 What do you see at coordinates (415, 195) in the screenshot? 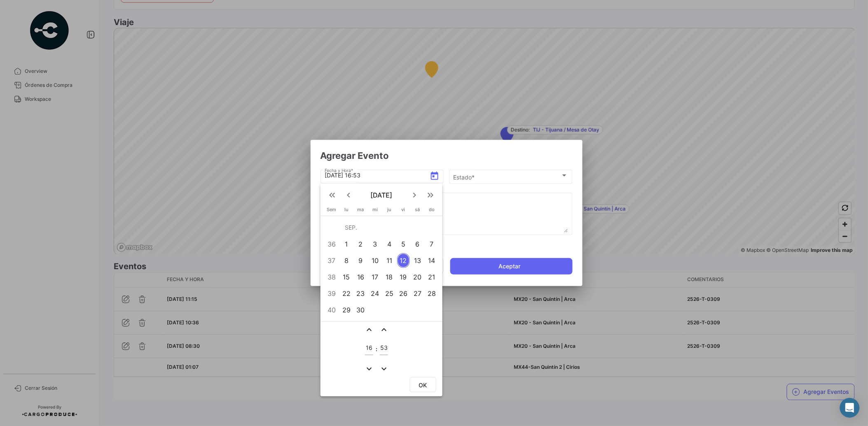
I see `mat-icon: keyboard_arrow_right` at bounding box center [415, 195].